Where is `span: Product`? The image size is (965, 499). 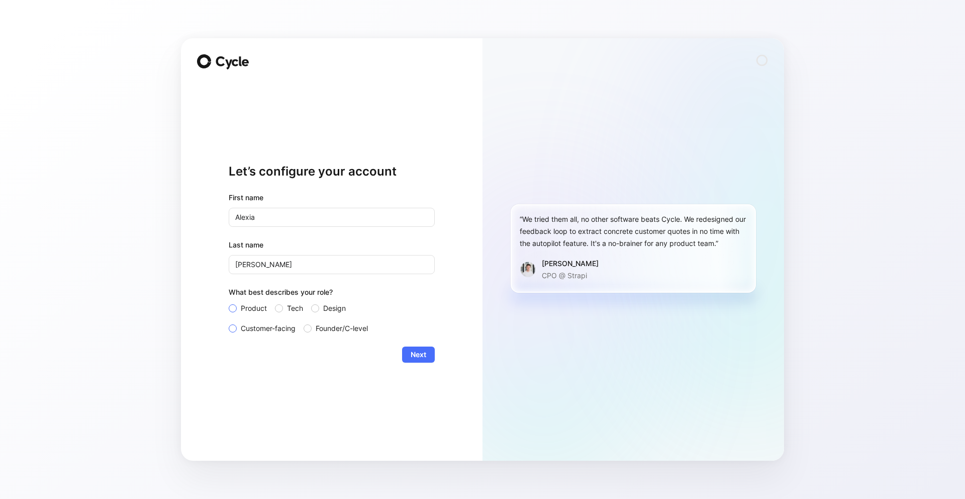
span: Product is located at coordinates (254, 308).